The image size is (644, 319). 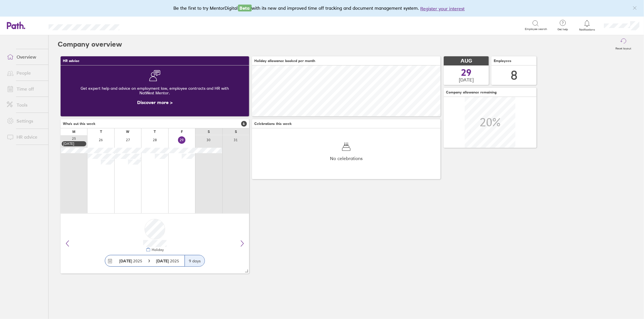 I want to click on span: Employees, so click(x=503, y=61).